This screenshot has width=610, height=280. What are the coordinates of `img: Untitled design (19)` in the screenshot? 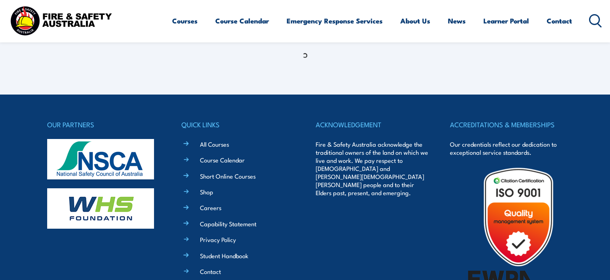 It's located at (519, 217).